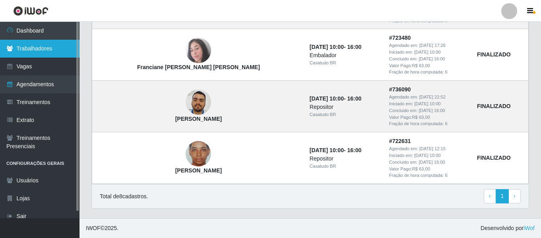 The image size is (541, 238). Describe the element at coordinates (502, 196) in the screenshot. I see `nav: pagination` at that location.